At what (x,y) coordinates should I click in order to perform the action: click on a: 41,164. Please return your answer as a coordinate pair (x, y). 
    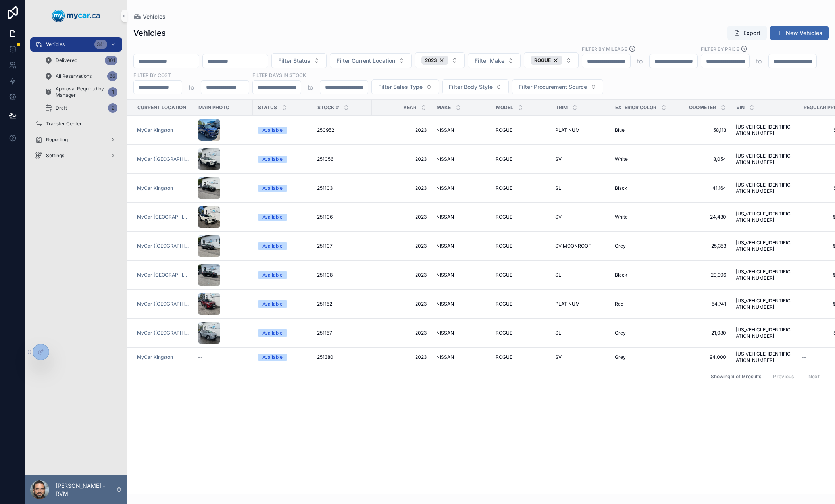
    Looking at the image, I should click on (701, 188).